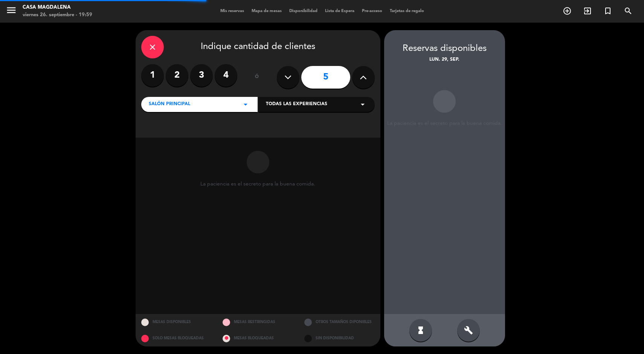  I want to click on span: Lista de Espera, so click(340, 11).